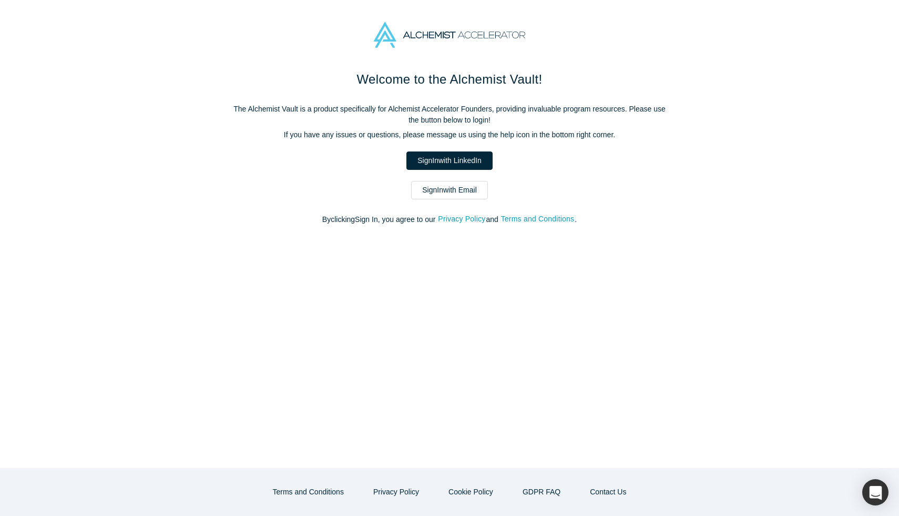  I want to click on a: GDPR FAQ, so click(542, 492).